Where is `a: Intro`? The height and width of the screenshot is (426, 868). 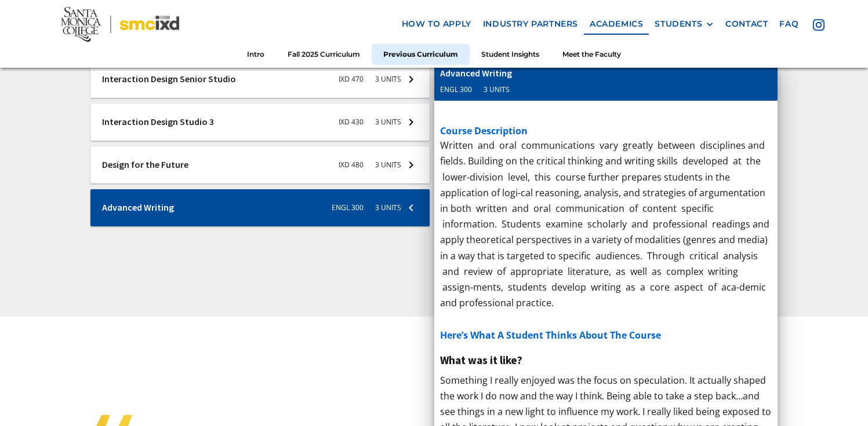 a: Intro is located at coordinates (255, 54).